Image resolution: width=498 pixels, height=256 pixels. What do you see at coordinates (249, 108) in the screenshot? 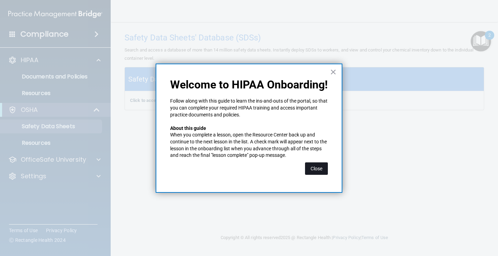
I see `p: Follow along with this guide to learn the ins-and-outs of the portal, so that you can complete yo...` at bounding box center [249, 108].